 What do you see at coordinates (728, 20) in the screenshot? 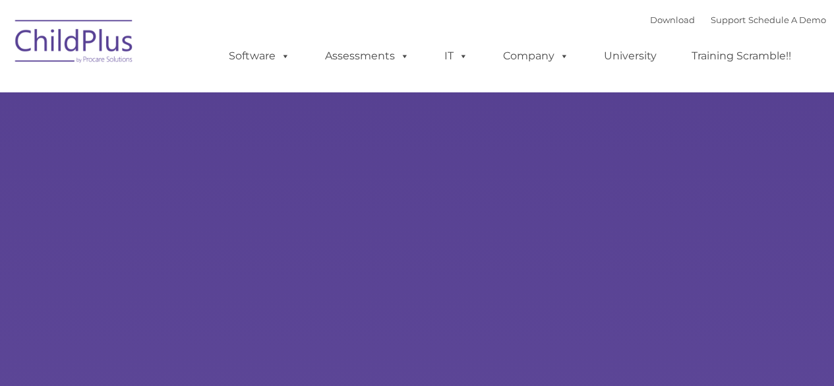
I see `a: Support` at bounding box center [728, 20].